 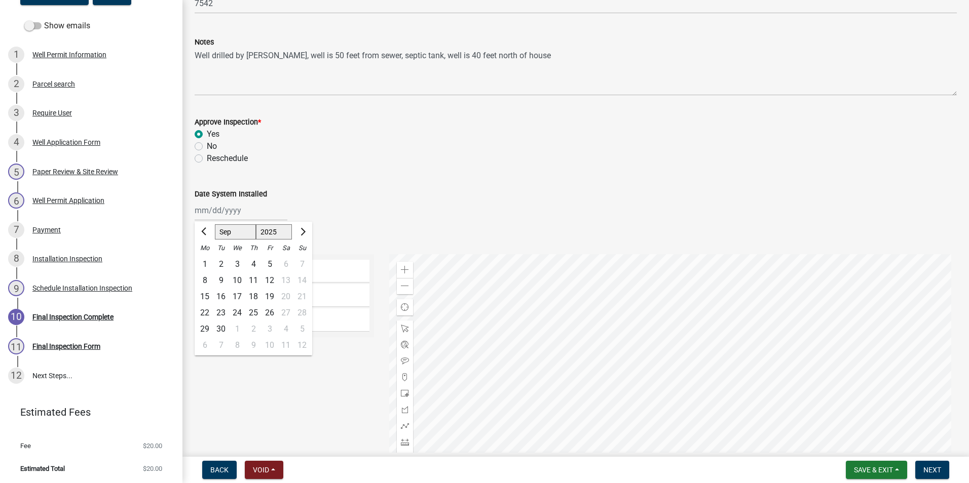 I want to click on div: Tuesday, September 30, 2025, so click(x=221, y=329).